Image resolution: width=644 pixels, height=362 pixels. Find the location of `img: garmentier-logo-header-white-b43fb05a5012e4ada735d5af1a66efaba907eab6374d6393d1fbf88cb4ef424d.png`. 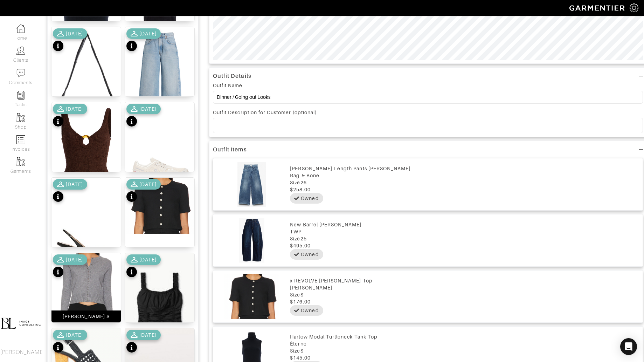

img: garmentier-logo-header-white-b43fb05a5012e4ada735d5af1a66efaba907eab6374d6393d1fbf88cb4ef424d.png is located at coordinates (598, 8).